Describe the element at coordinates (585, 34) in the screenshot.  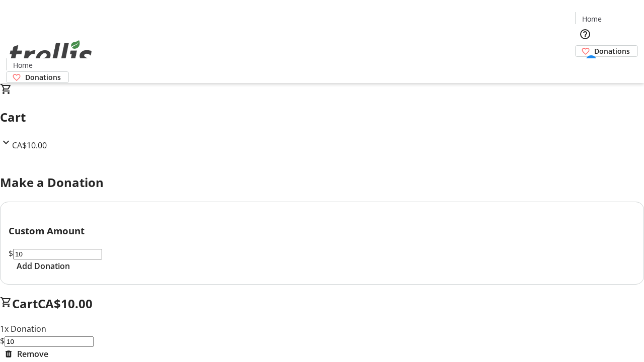
I see `button: Help` at that location.